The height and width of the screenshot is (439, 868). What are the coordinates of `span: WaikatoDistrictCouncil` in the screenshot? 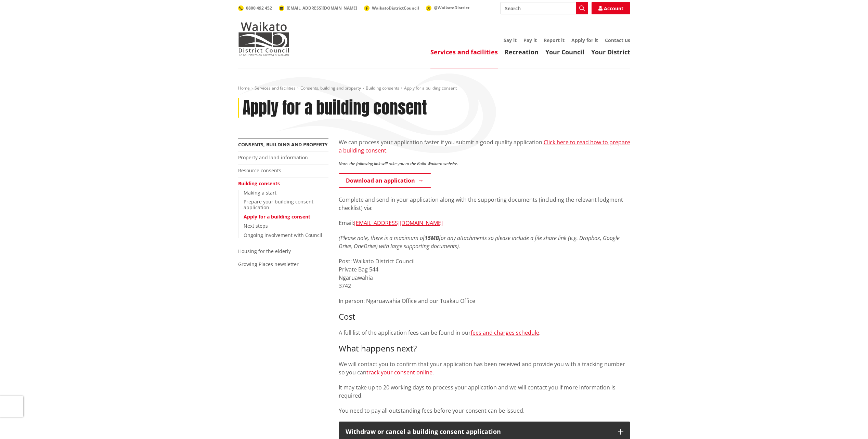 It's located at (396, 8).